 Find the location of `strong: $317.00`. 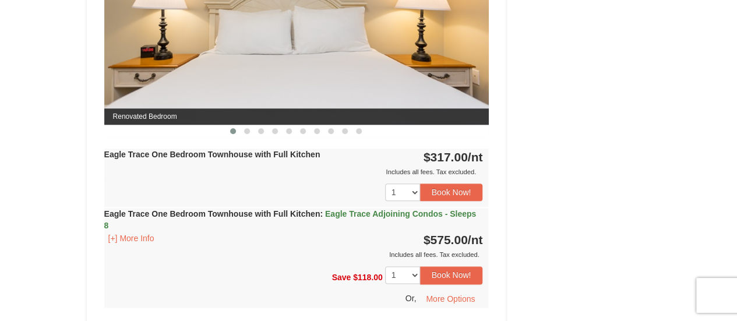

strong: $317.00 is located at coordinates (453, 157).